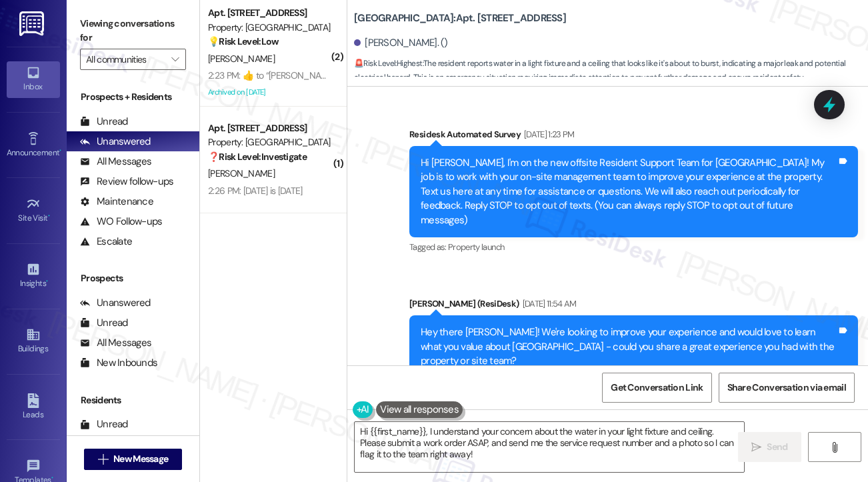 The height and width of the screenshot is (482, 868). I want to click on div: Prospects + Residents, so click(133, 97).